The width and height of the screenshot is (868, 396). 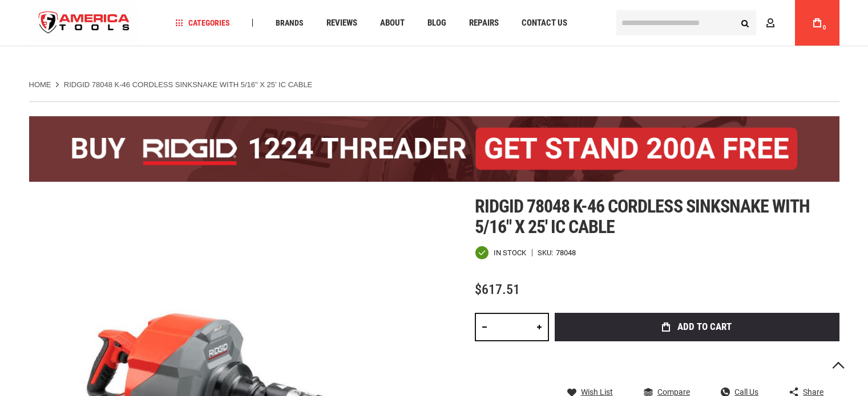 I want to click on a: Contact Us, so click(x=544, y=23).